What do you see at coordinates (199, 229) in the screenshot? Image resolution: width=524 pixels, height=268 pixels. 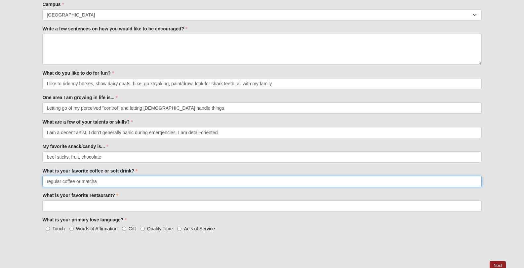 I see `span: Acts of Service` at bounding box center [199, 229].